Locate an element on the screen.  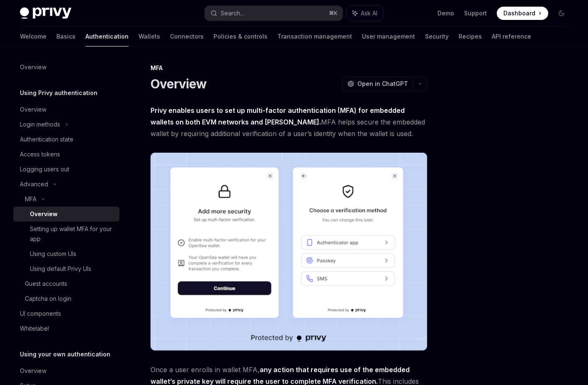
button: Ask AI is located at coordinates (365, 13).